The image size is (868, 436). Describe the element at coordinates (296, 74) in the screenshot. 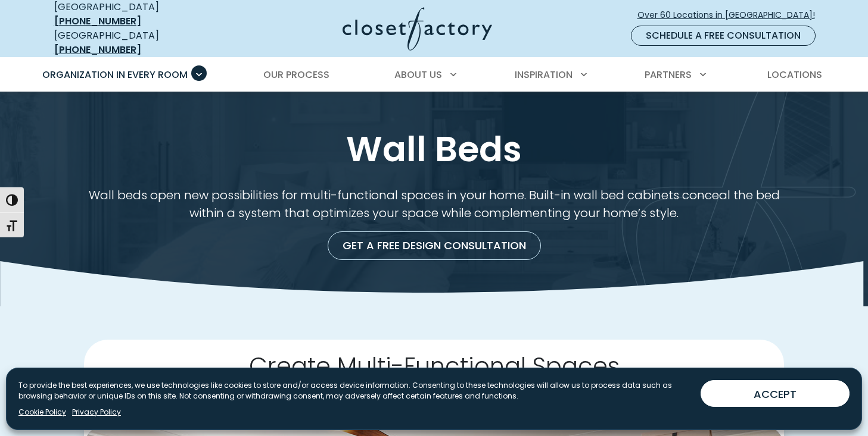

I see `span: Our Process` at that location.